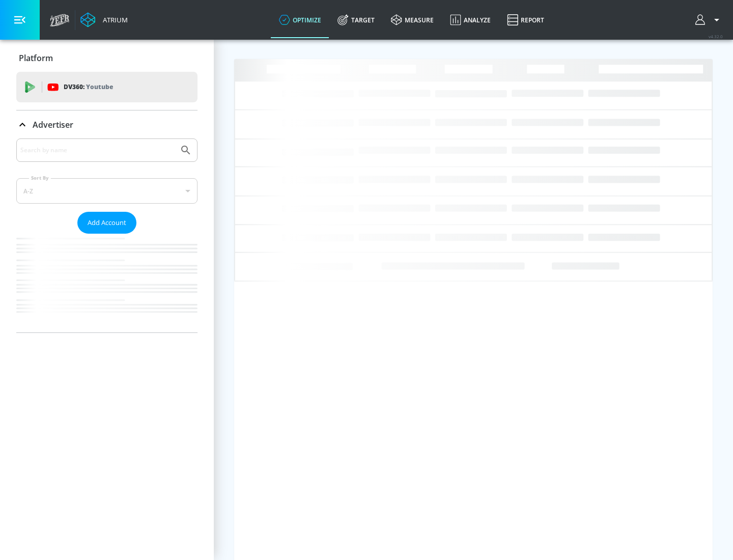  What do you see at coordinates (355, 20) in the screenshot?
I see `a: Target` at bounding box center [355, 20].